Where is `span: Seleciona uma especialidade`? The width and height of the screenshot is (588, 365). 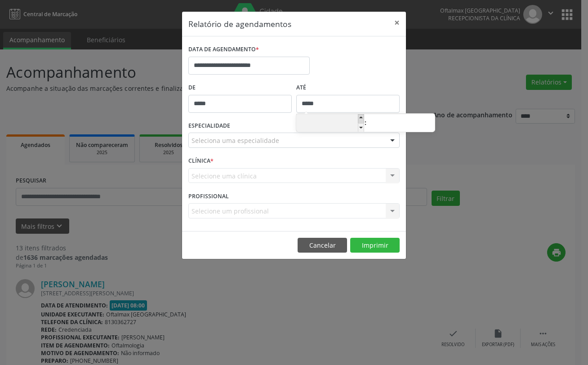
span: Seleciona uma especialidade is located at coordinates (235, 140).